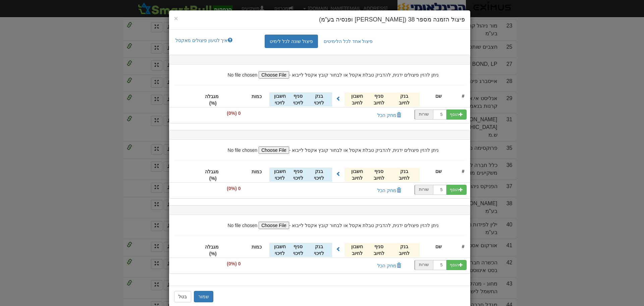 Image resolution: width=644 pixels, height=306 pixels. Describe the element at coordinates (291, 41) in the screenshot. I see `a: פיצול שונה לכל לימיט` at that location.